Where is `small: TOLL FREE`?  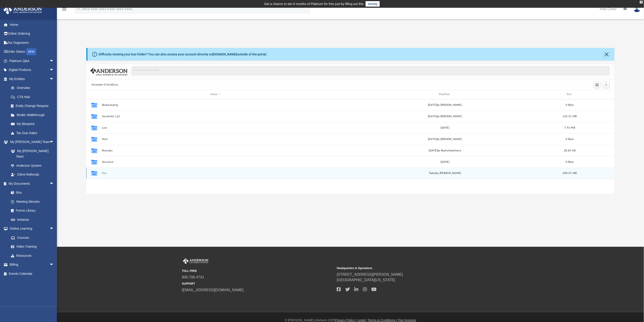
small: TOLL FREE is located at coordinates (258, 271).